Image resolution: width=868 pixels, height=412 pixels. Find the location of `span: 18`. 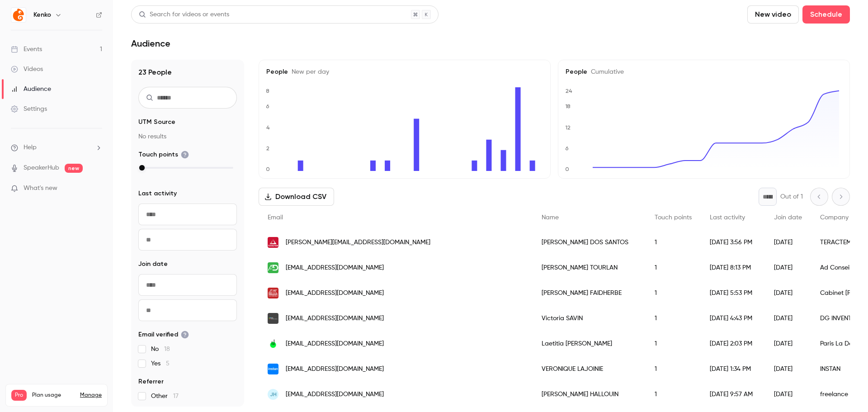

span: 18 is located at coordinates (167, 349).